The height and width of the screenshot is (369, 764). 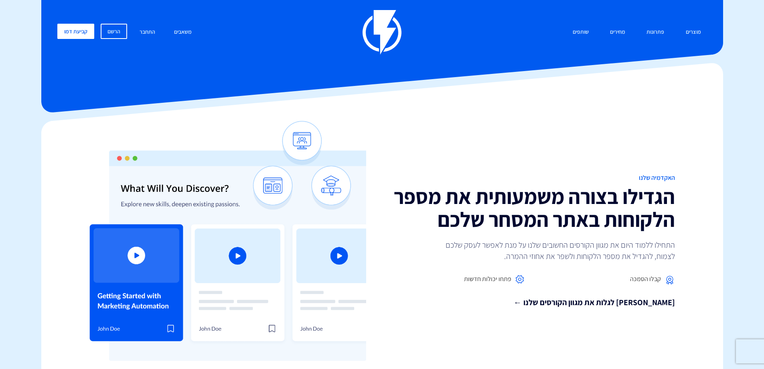 What do you see at coordinates (656, 32) in the screenshot?
I see `a: פתרונות` at bounding box center [656, 32].